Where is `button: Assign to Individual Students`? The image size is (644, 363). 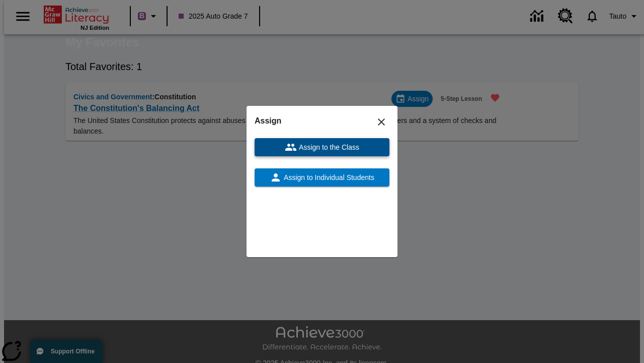
button: Assign to Individual Students is located at coordinates (322, 177).